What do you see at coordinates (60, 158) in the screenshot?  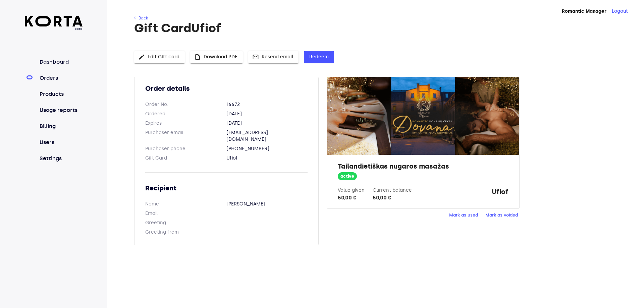 I see `a: Settings` at bounding box center [60, 158].